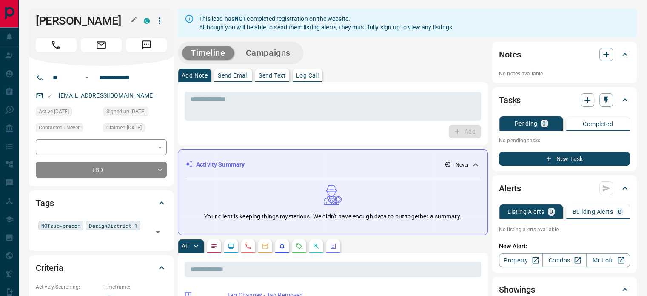  I want to click on strong: NOT, so click(240, 19).